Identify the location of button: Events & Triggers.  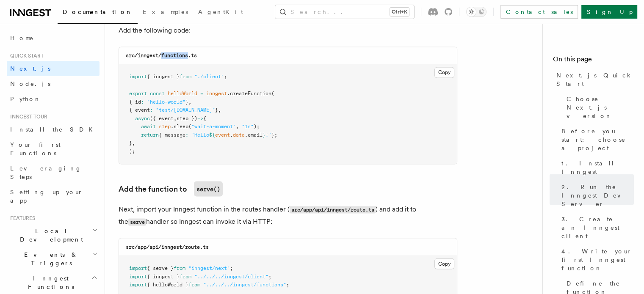
(53, 259).